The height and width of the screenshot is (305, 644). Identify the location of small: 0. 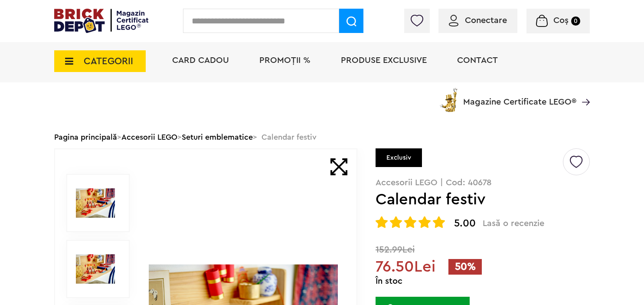
(576, 21).